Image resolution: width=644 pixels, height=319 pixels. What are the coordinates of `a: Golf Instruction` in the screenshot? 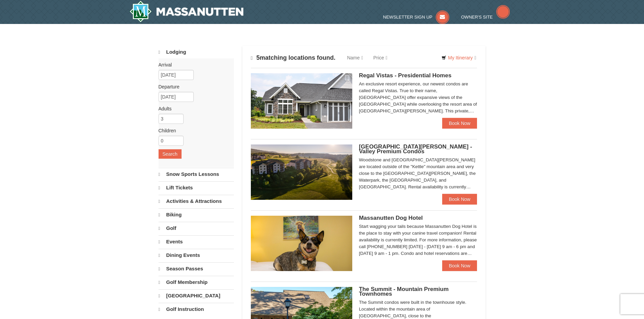 It's located at (196, 309).